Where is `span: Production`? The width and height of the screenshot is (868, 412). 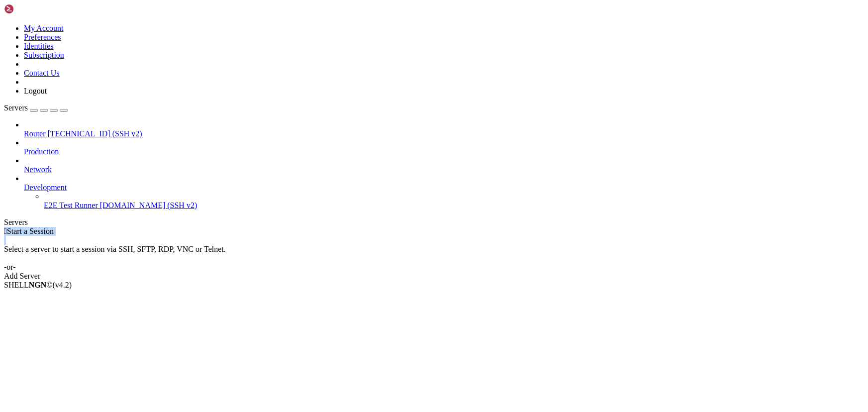 span: Production is located at coordinates (42, 152).